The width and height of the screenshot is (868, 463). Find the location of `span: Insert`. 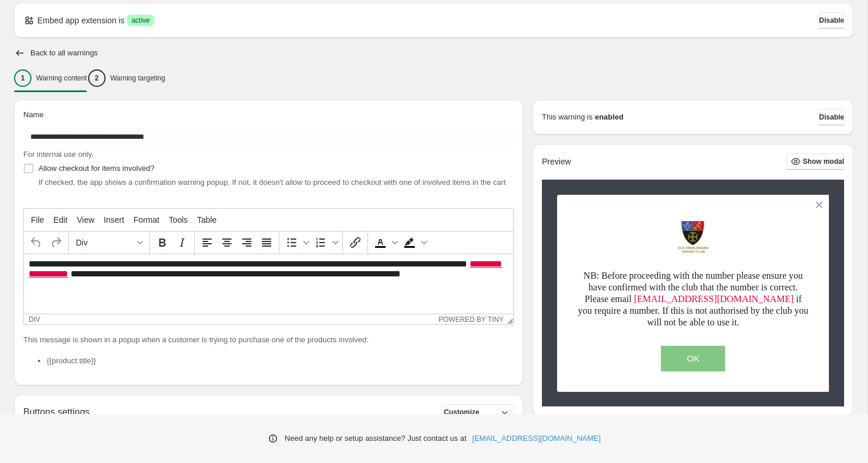

span: Insert is located at coordinates (114, 220).